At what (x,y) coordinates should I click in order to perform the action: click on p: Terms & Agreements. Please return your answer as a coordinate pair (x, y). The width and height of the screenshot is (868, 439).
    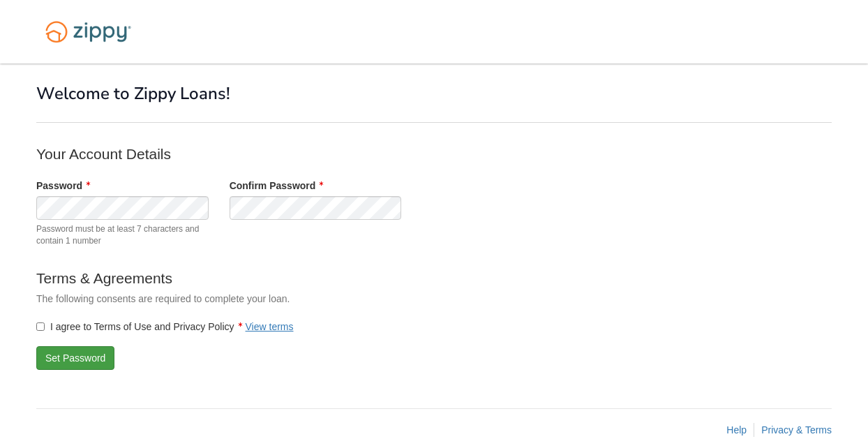
    Looking at the image, I should click on (316, 278).